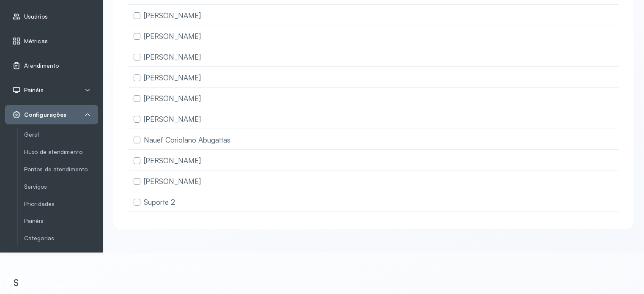 The height and width of the screenshot is (294, 644). What do you see at coordinates (36, 41) in the screenshot?
I see `span: Métricas` at bounding box center [36, 41].